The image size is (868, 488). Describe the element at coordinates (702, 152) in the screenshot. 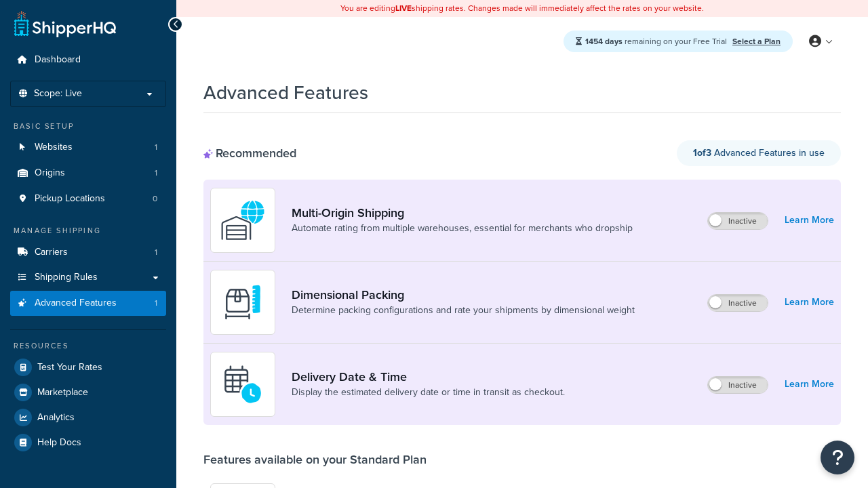

I see `strong: 1 of 3` at that location.